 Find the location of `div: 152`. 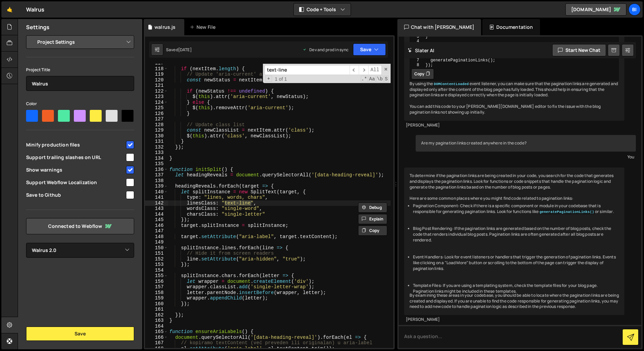

div: 152 is located at coordinates (157, 259).